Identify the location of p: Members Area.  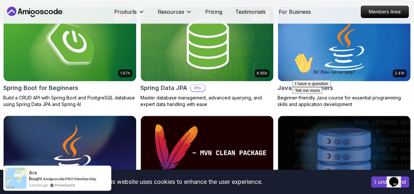
(384, 12).